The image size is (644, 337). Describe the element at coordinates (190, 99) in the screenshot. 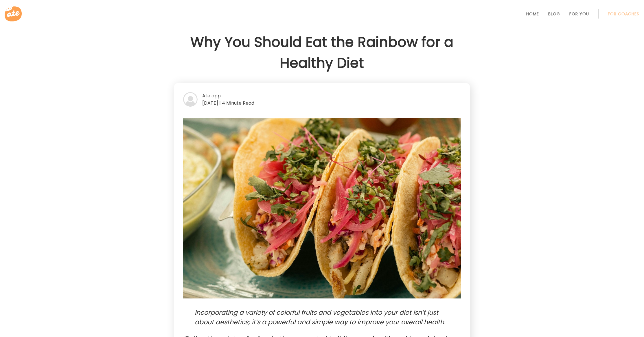

I see `img: bg-avatar-default.svg` at that location.